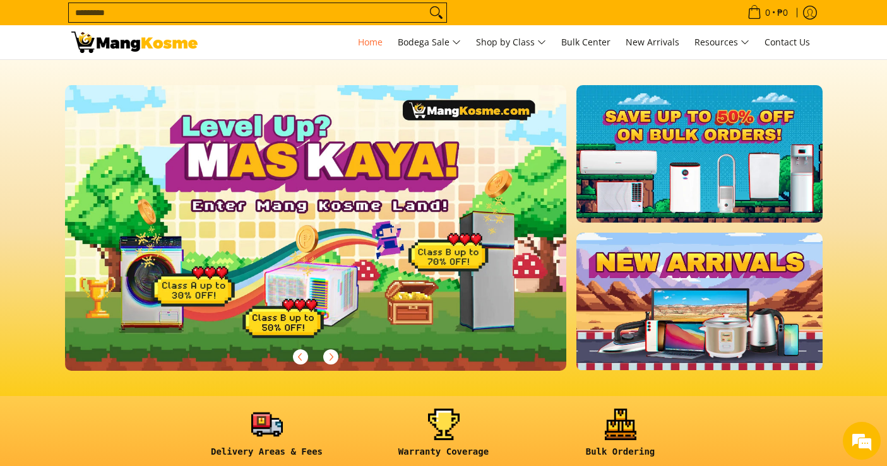  I want to click on img: Mang Kosme: Your Home Appliances Warehouse Sale Partner!, so click(134, 42).